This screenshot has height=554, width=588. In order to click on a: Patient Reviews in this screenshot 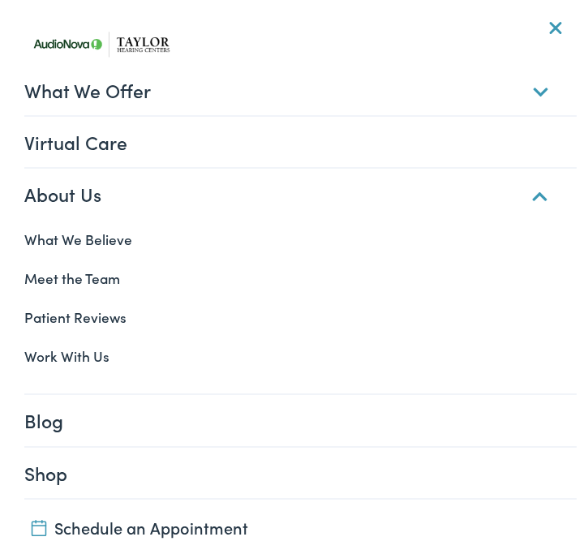, I will do `click(294, 317)`.